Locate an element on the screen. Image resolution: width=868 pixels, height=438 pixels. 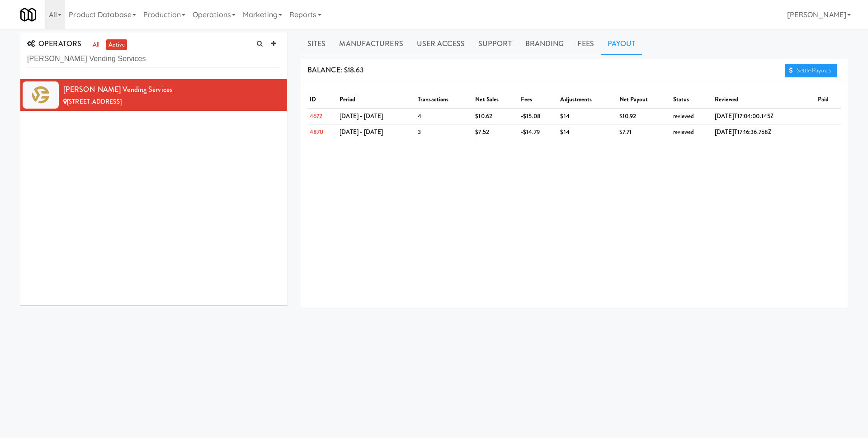
a: 4870 is located at coordinates (317, 132).